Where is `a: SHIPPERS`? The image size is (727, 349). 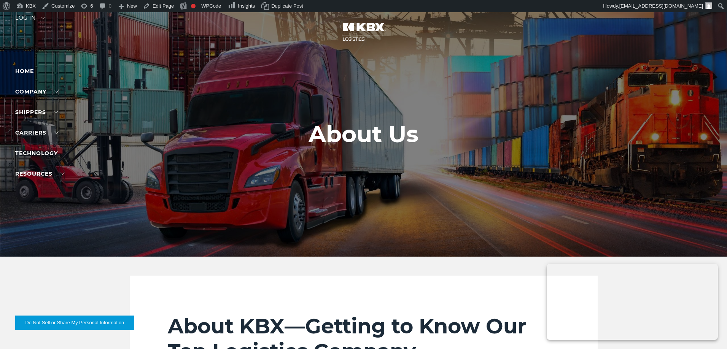 a: SHIPPERS is located at coordinates (37, 112).